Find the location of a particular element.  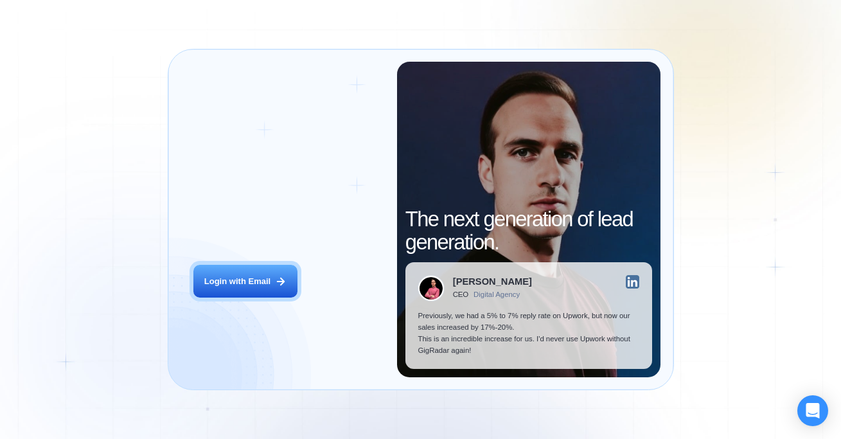

div: CEO is located at coordinates (461, 294).